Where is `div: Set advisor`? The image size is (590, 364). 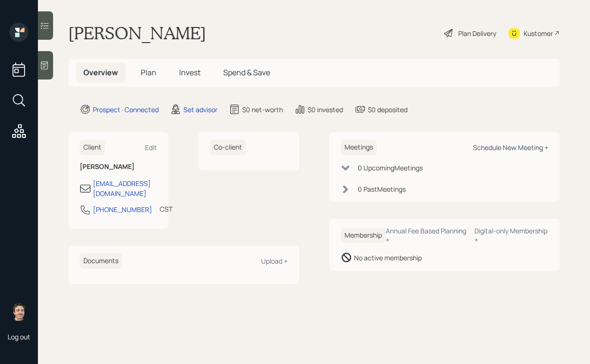 div: Set advisor is located at coordinates (201, 109).